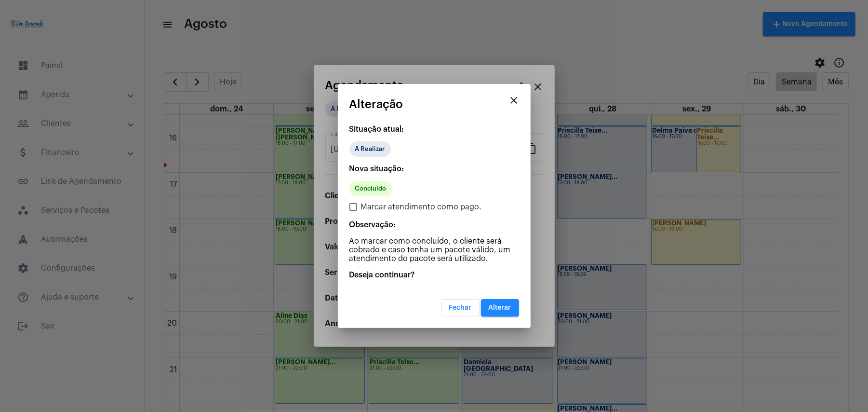  What do you see at coordinates (435, 250) in the screenshot?
I see `p: Ao marcar como concluído, o cliente será cobrado e caso tenha um pacote válido, um atendimento do...` at bounding box center [435, 250].